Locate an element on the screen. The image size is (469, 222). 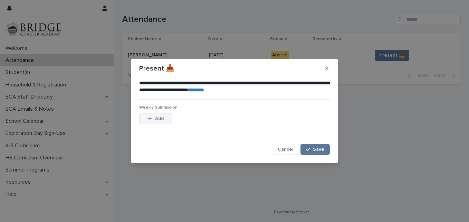
button: Cancel is located at coordinates (286, 149).